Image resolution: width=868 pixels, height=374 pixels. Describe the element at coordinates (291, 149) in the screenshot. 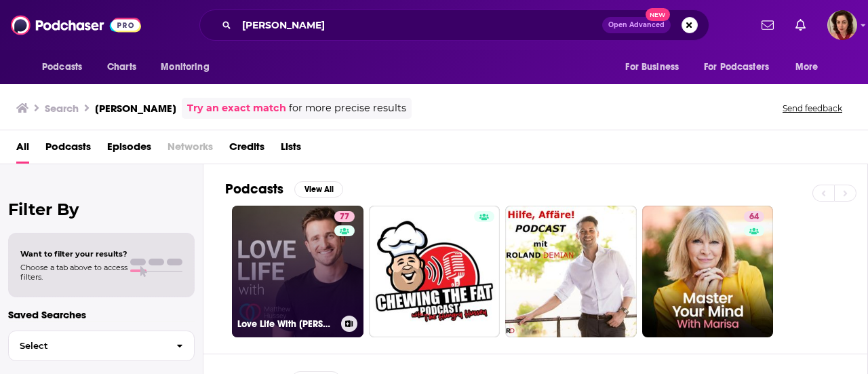

I see `a: Lists` at that location.